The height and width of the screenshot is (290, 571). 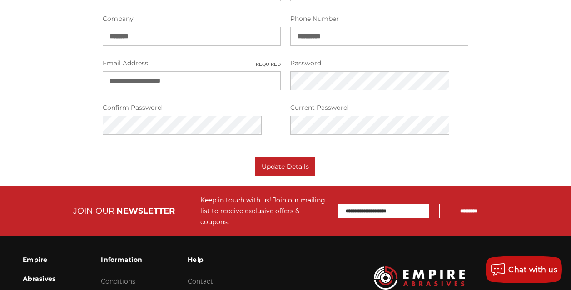 What do you see at coordinates (192, 108) in the screenshot?
I see `label: Confirm Password` at bounding box center [192, 108].